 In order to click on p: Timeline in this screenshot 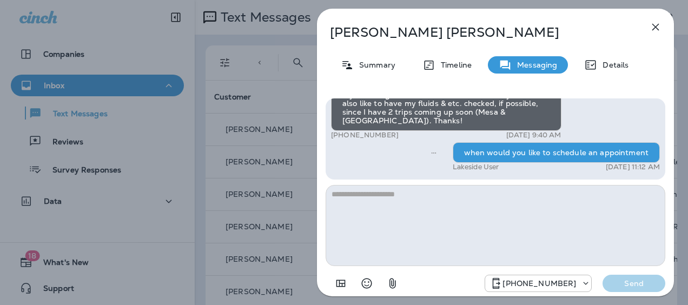, I will do `click(453, 65)`.